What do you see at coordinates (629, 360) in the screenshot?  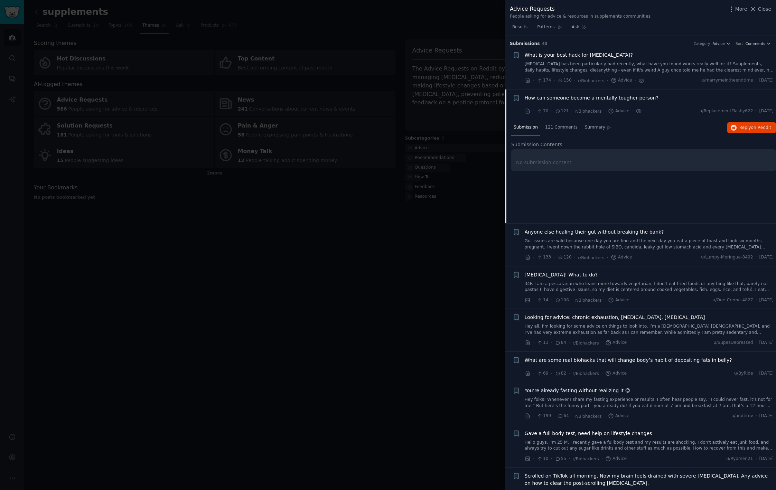 I see `a: What are some real biohacks that will change body’s habit of depositing fats in belly?` at bounding box center [629, 360].